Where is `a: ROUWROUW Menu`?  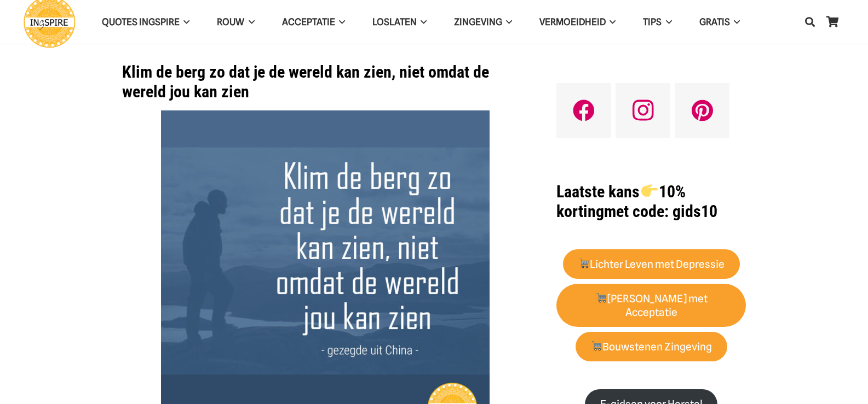
a: ROUWROUW Menu is located at coordinates (236, 22).